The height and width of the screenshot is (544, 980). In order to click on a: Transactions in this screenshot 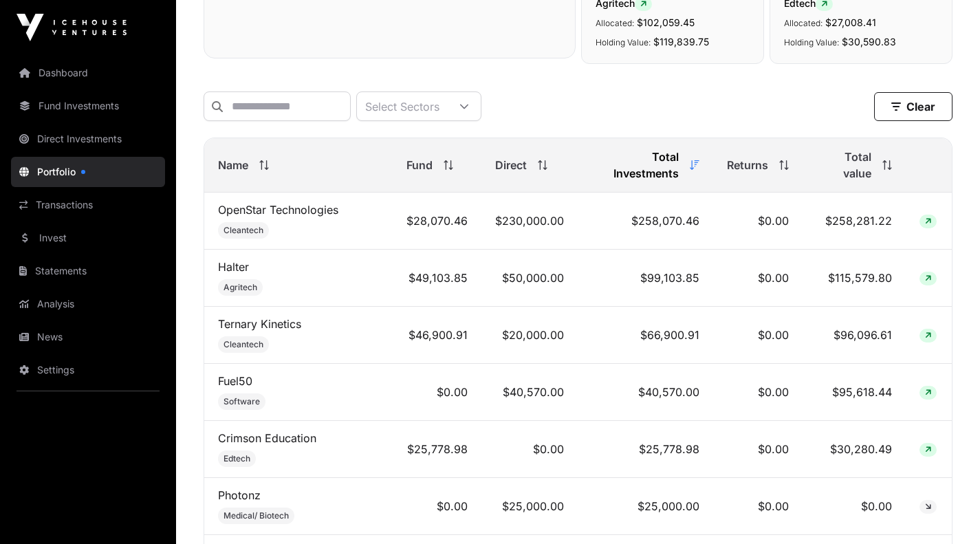, I will do `click(88, 205)`.